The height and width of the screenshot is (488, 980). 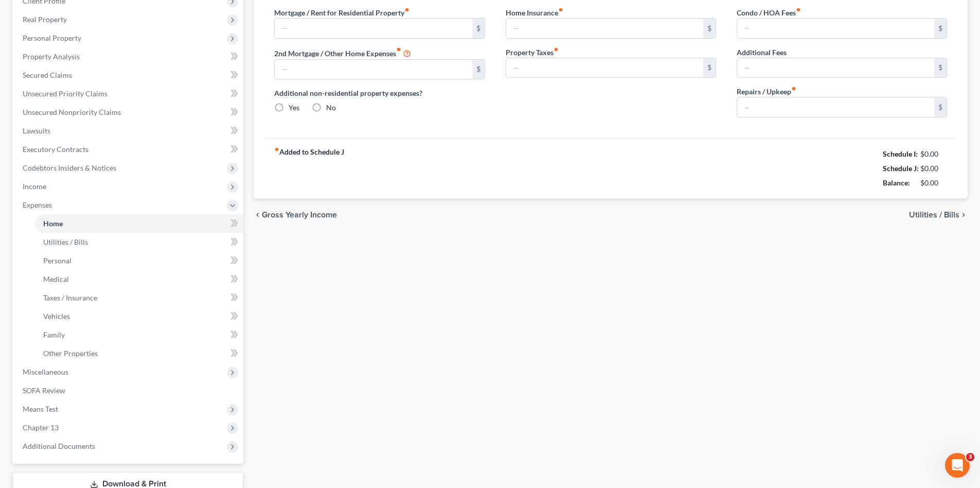 I want to click on a: Medical, so click(x=139, y=279).